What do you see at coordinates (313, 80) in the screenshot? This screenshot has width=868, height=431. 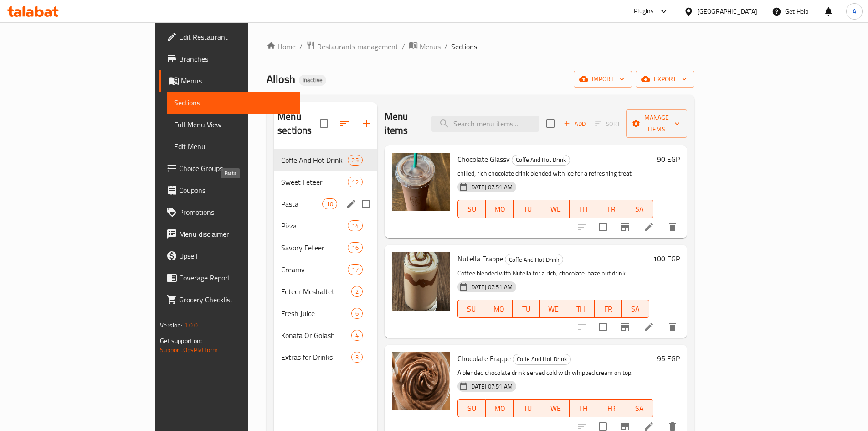 I see `span: Inactive` at bounding box center [313, 80].